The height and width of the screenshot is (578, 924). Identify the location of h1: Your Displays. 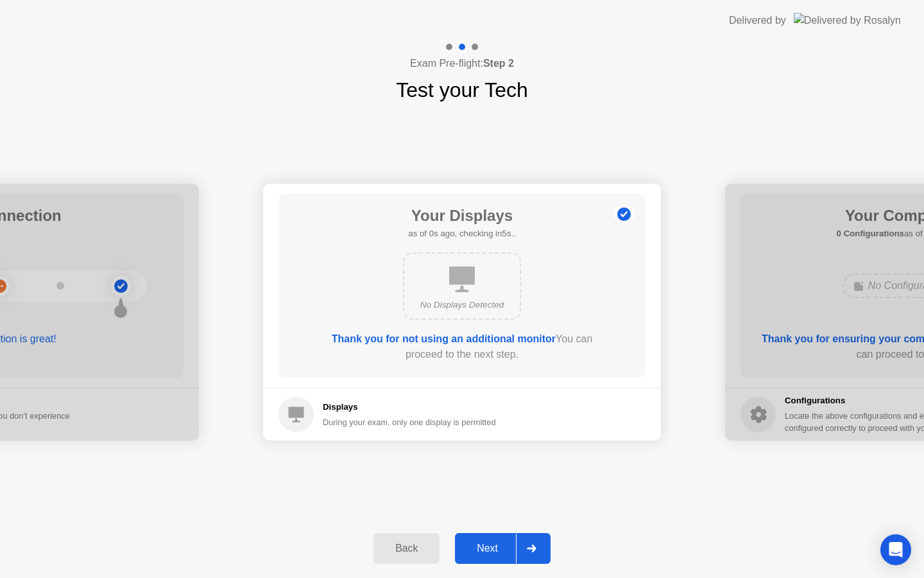
(461, 216).